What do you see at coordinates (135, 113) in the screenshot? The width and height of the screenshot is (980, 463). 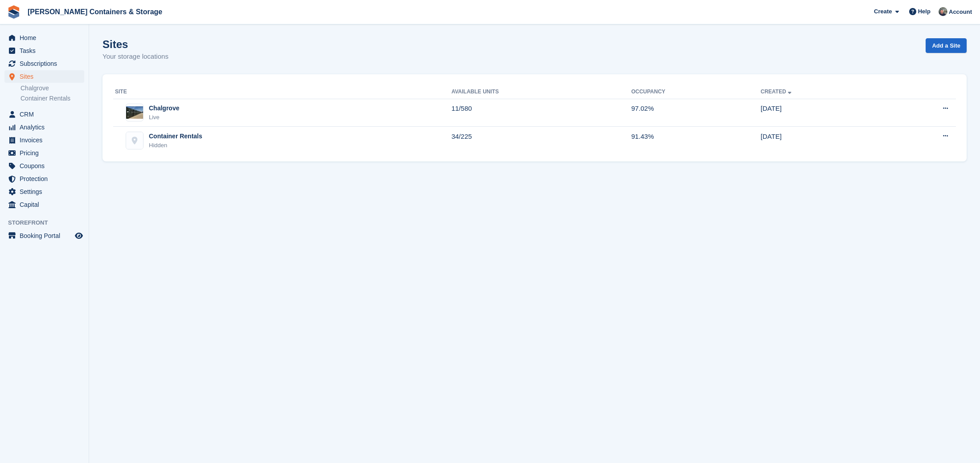 I see `img: Image of Chalgrove site` at bounding box center [135, 113].